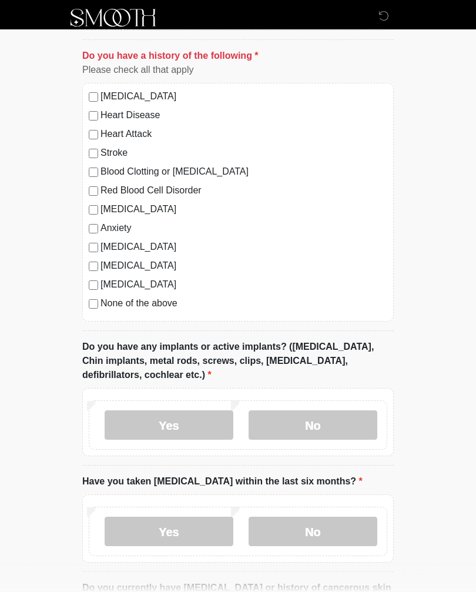  Describe the element at coordinates (94, 304) in the screenshot. I see `input: None of the above` at that location.